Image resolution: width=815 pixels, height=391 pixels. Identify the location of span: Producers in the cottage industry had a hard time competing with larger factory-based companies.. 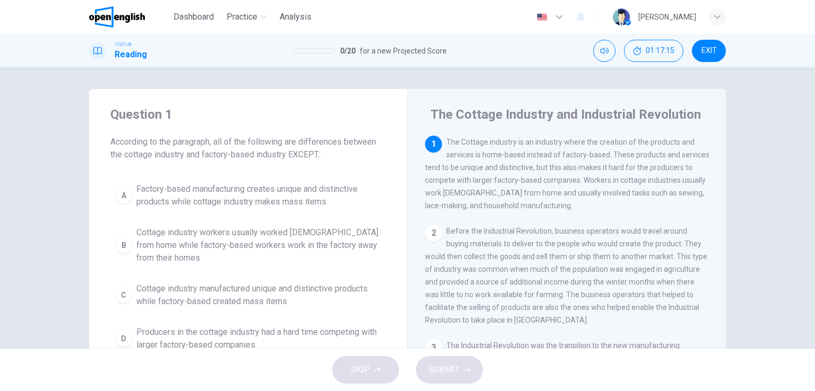
(259, 339).